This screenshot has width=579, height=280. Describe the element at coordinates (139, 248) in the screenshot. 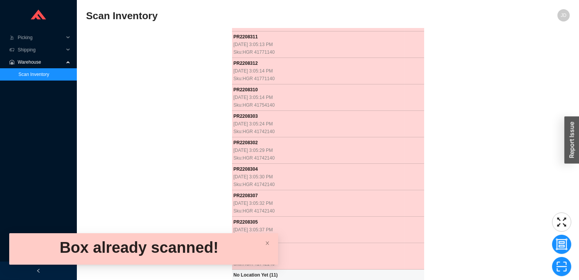

I see `div: Box already scanned!` at that location.